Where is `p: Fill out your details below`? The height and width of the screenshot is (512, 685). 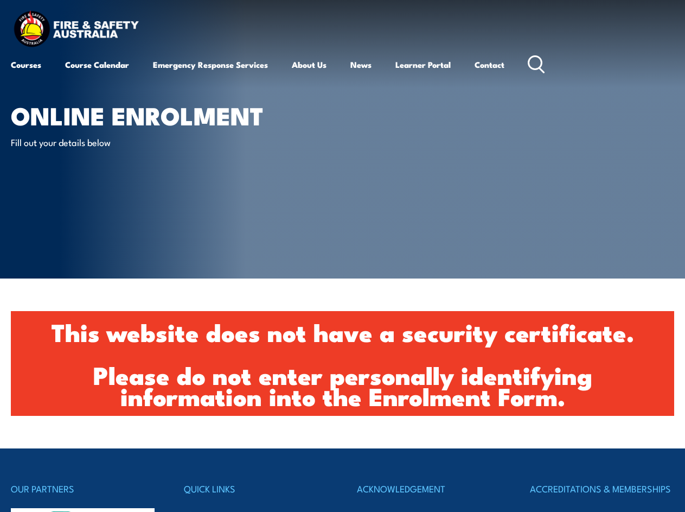
p: Fill out your details below is located at coordinates (110, 142).